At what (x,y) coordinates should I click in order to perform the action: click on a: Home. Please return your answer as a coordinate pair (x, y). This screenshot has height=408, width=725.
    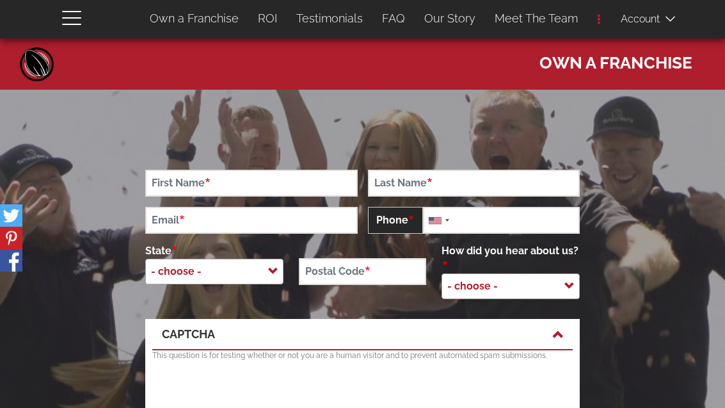
    Looking at the image, I should click on (37, 64).